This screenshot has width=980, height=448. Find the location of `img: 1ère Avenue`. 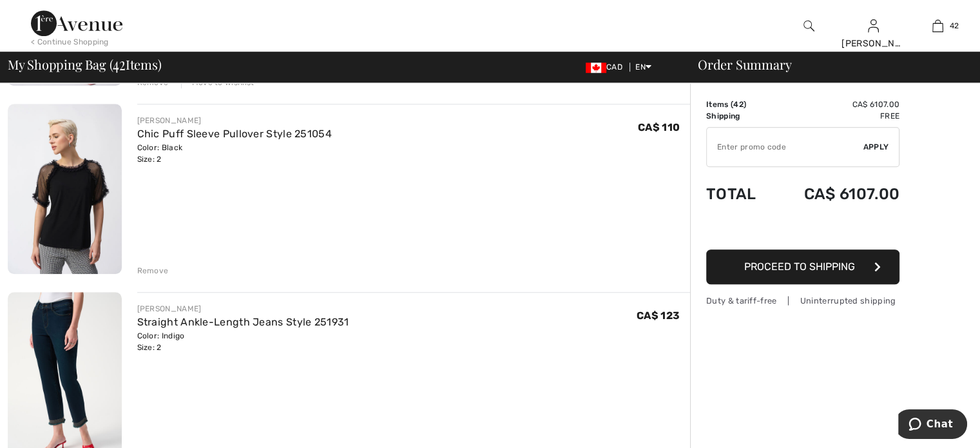

img: 1ère Avenue is located at coordinates (77, 23).